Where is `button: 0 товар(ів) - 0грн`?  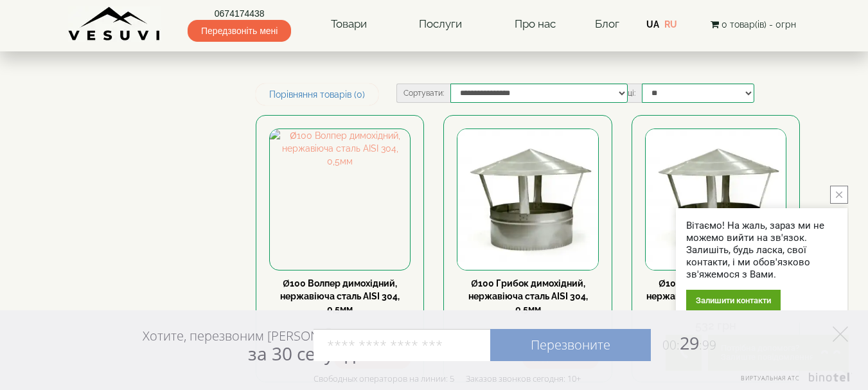 button: 0 товар(ів) - 0грн is located at coordinates (753, 25).